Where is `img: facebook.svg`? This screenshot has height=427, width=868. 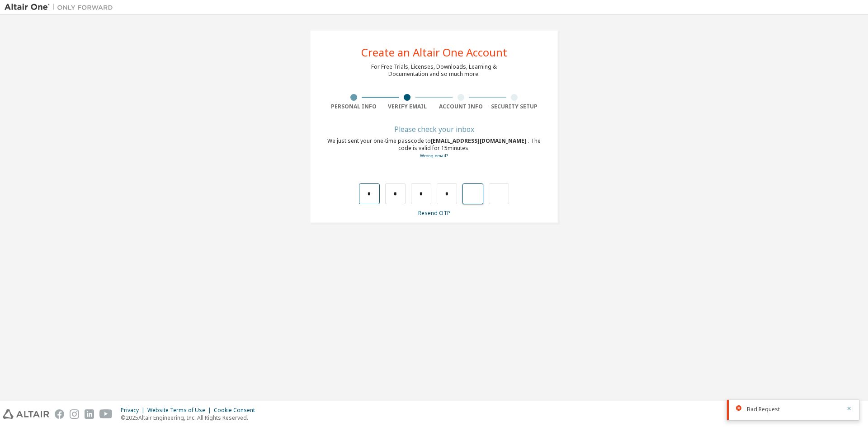
img: facebook.svg is located at coordinates (59, 414).